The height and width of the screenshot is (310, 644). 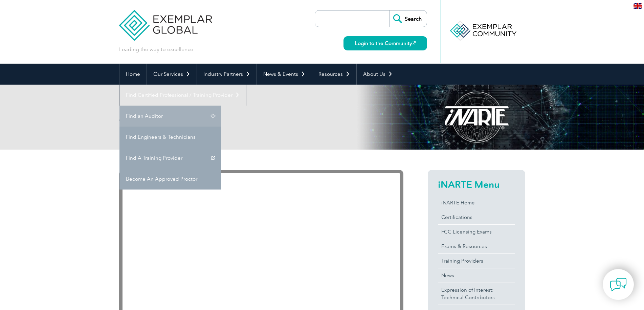 What do you see at coordinates (170, 158) in the screenshot?
I see `a: Find A Training Provider` at bounding box center [170, 158].